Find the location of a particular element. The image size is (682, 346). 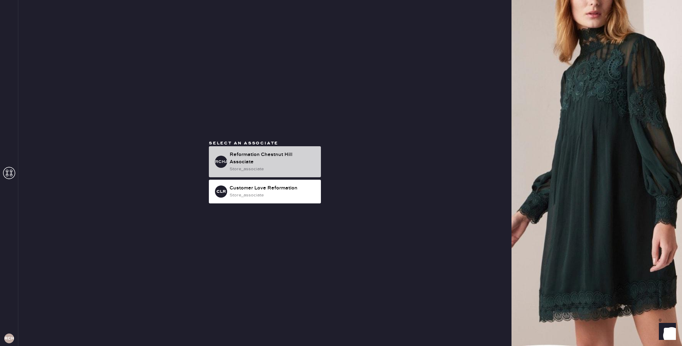

div: Reformation Chestnut Hill Associate is located at coordinates (273, 159).